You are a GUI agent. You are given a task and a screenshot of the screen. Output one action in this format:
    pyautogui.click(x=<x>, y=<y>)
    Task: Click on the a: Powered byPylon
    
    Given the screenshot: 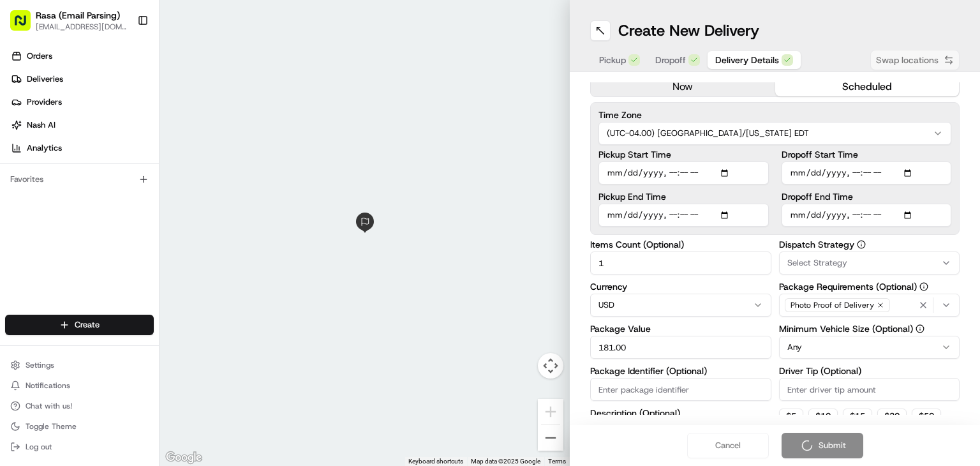 What is the action you would take?
    pyautogui.click(x=122, y=321)
    